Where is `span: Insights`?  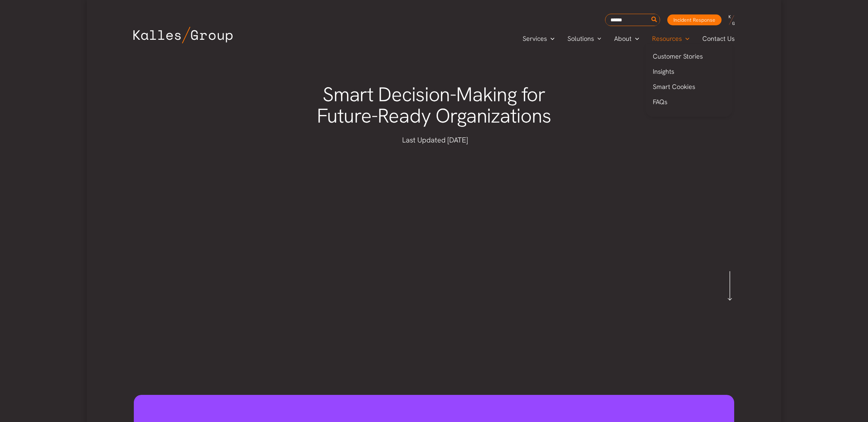
span: Insights is located at coordinates (663, 71).